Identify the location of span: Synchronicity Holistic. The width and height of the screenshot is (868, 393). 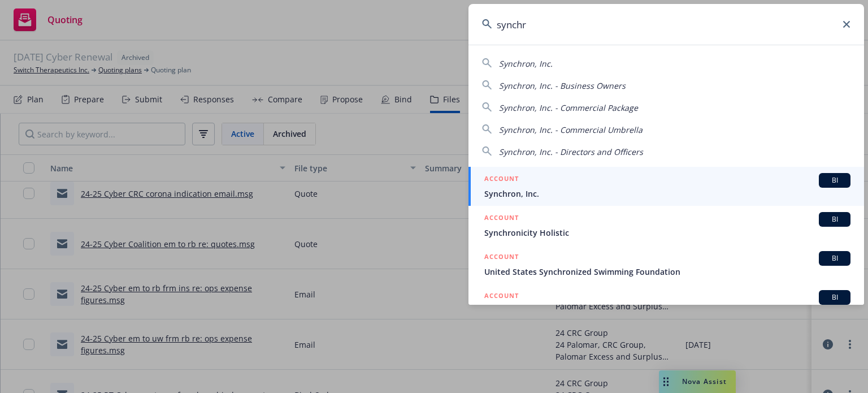
(668, 232).